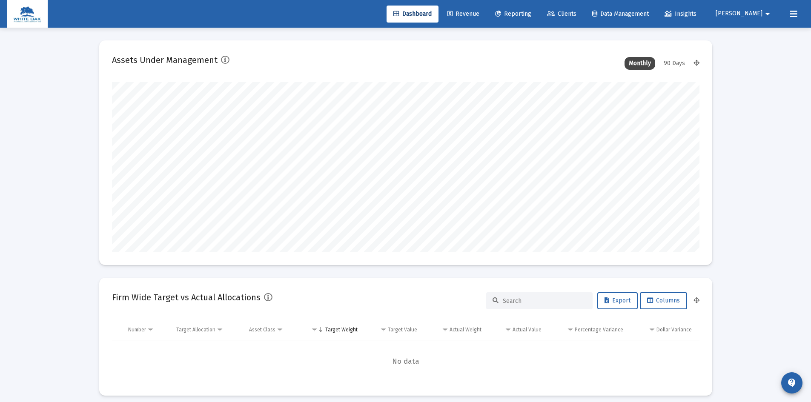  I want to click on div: 90 Days, so click(675, 63).